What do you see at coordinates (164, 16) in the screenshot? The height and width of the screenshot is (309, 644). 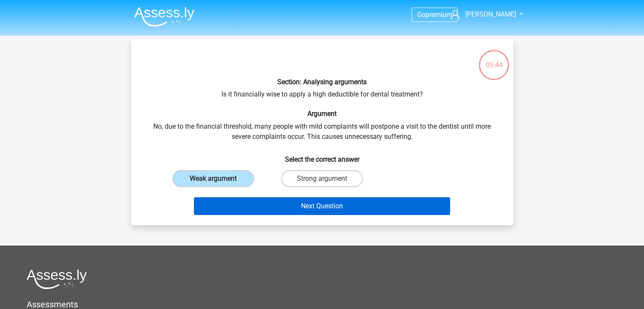 I see `img: Assessly` at bounding box center [164, 16].